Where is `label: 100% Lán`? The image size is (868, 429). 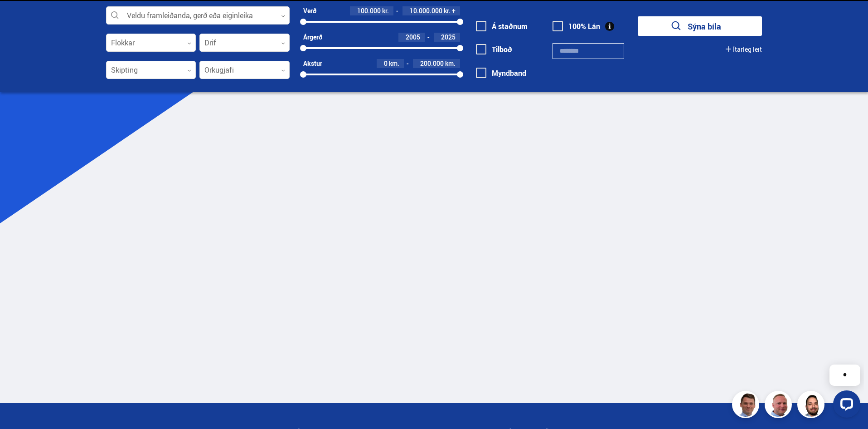 label: 100% Lán is located at coordinates (576, 27).